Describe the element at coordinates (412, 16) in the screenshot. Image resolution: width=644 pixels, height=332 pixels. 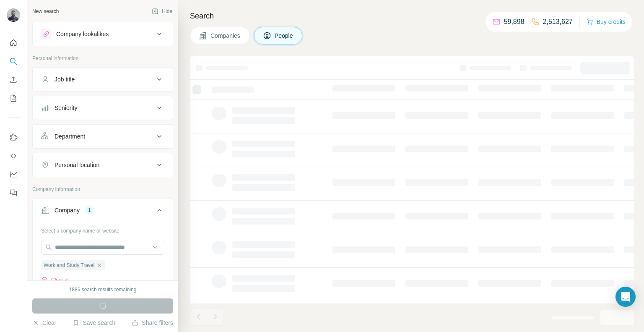
I see `h4: Search` at that location.